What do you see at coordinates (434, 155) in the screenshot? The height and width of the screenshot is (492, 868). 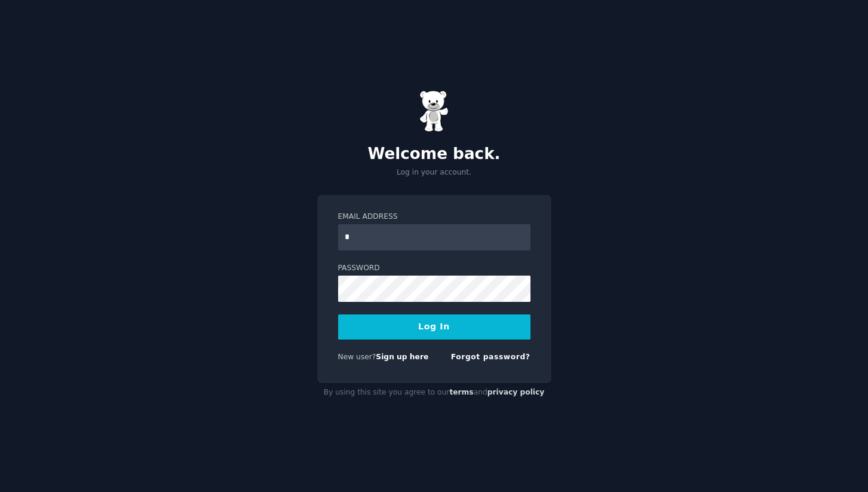 I see `h2: Welcome back.` at bounding box center [434, 155].